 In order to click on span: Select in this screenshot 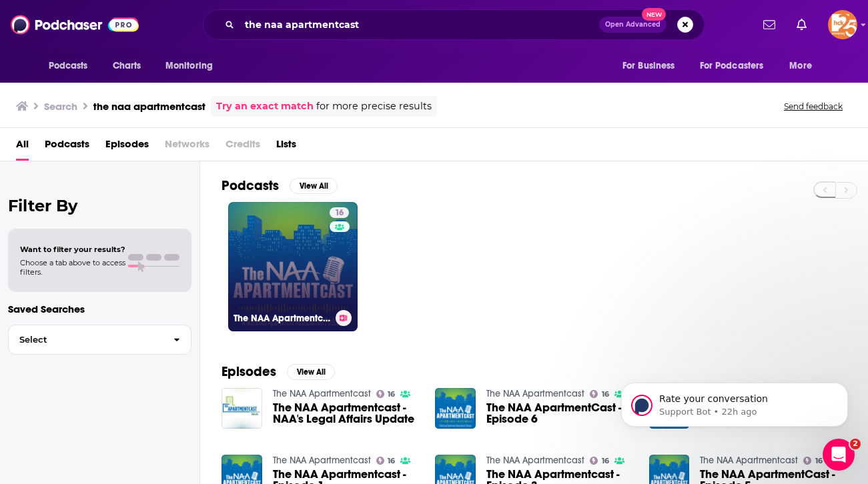, I will do `click(85, 340)`.